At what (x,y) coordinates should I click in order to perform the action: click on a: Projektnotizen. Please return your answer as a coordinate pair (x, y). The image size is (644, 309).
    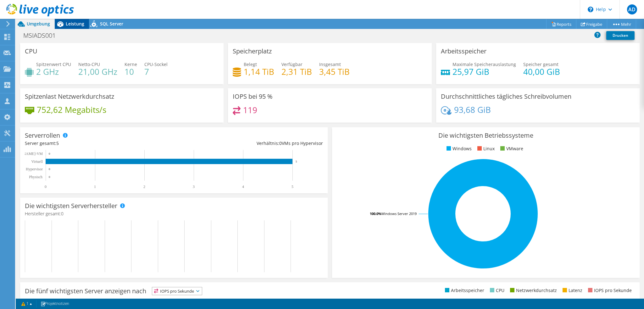
    Looking at the image, I should click on (55, 304).